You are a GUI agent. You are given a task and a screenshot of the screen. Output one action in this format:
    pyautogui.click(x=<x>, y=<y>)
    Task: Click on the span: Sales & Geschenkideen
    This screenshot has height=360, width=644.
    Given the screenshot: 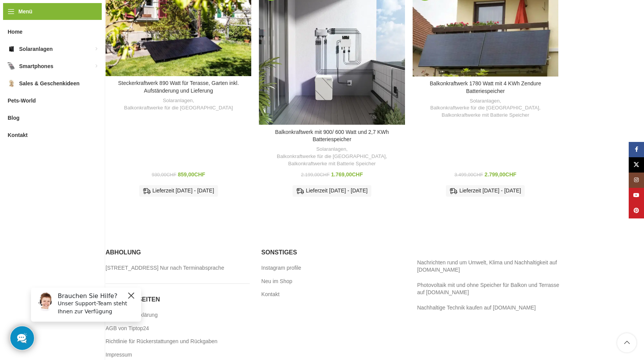 What is the action you would take?
    pyautogui.click(x=50, y=83)
    